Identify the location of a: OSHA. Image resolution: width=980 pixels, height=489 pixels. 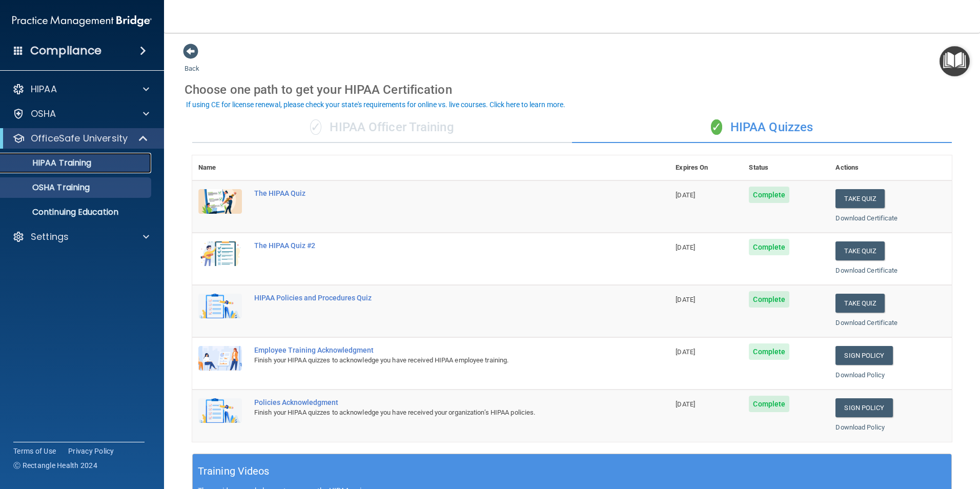
(80, 114).